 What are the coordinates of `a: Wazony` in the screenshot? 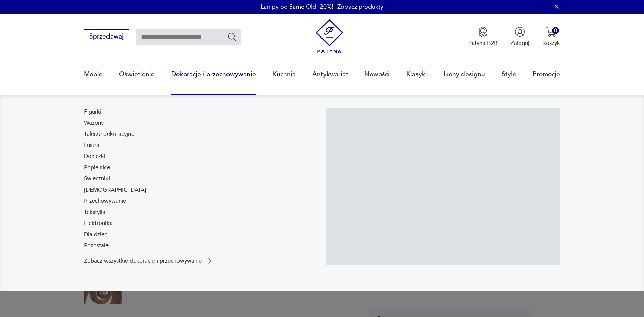 It's located at (93, 123).